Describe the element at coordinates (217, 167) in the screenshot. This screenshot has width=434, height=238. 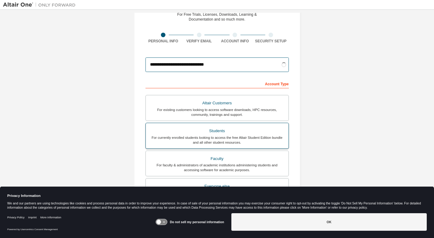
I see `div: For faculty & administrators of academic institutions administering students and accessing softwa...` at that location.